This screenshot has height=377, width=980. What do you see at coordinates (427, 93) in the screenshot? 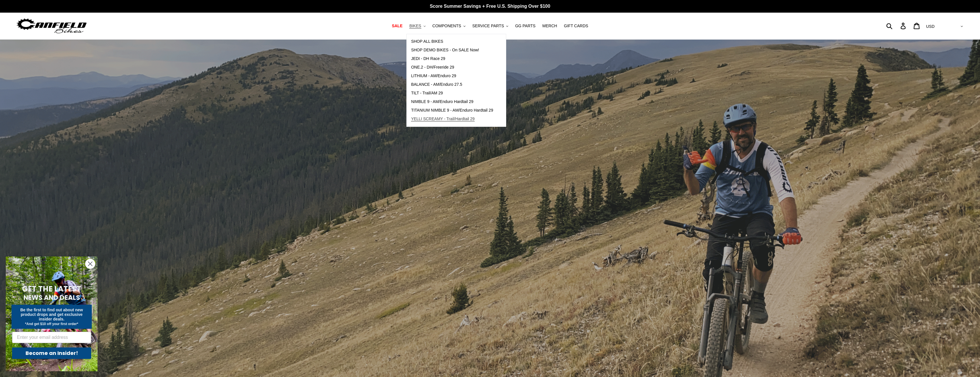
I see `span: TILT - Trail/AM 29` at bounding box center [427, 93].